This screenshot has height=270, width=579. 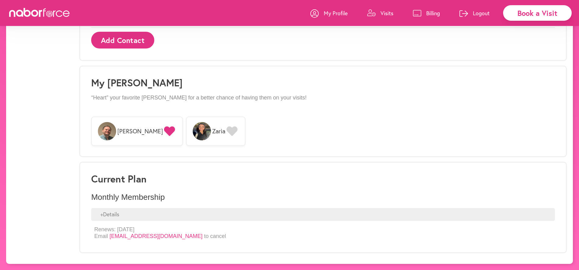 I want to click on p: Logout, so click(x=481, y=13).